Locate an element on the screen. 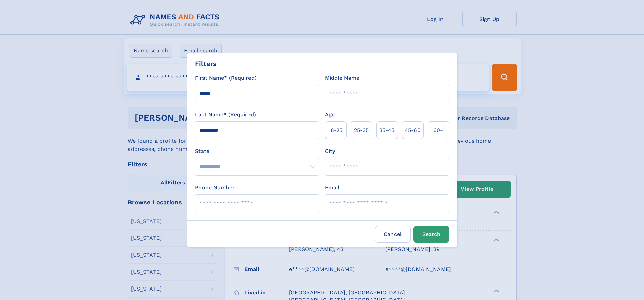 The height and width of the screenshot is (300, 644). span: 25‑35 is located at coordinates (361, 130).